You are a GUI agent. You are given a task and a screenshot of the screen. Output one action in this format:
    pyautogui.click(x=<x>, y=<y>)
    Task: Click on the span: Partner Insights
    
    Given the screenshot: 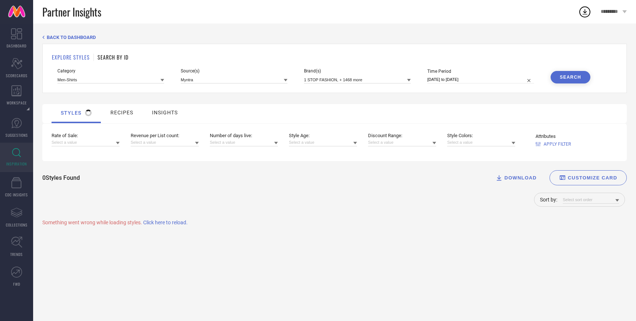 What is the action you would take?
    pyautogui.click(x=72, y=12)
    